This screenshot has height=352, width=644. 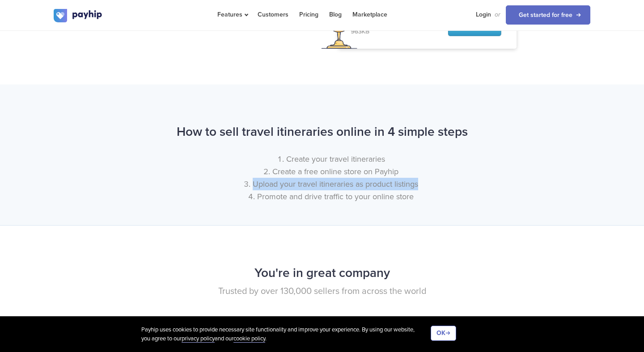 I want to click on li: Create a free online store on Payhip, so click(x=330, y=172).